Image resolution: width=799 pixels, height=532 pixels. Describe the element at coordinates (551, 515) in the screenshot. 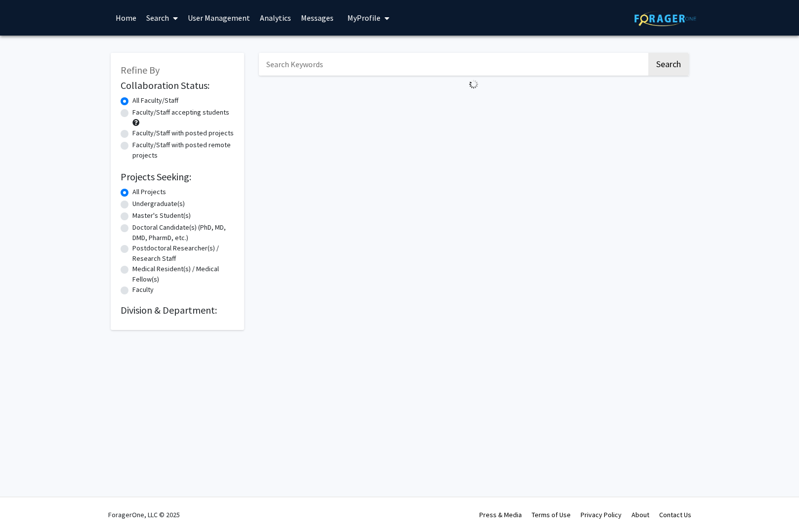

I see `a: Terms of Use` at that location.